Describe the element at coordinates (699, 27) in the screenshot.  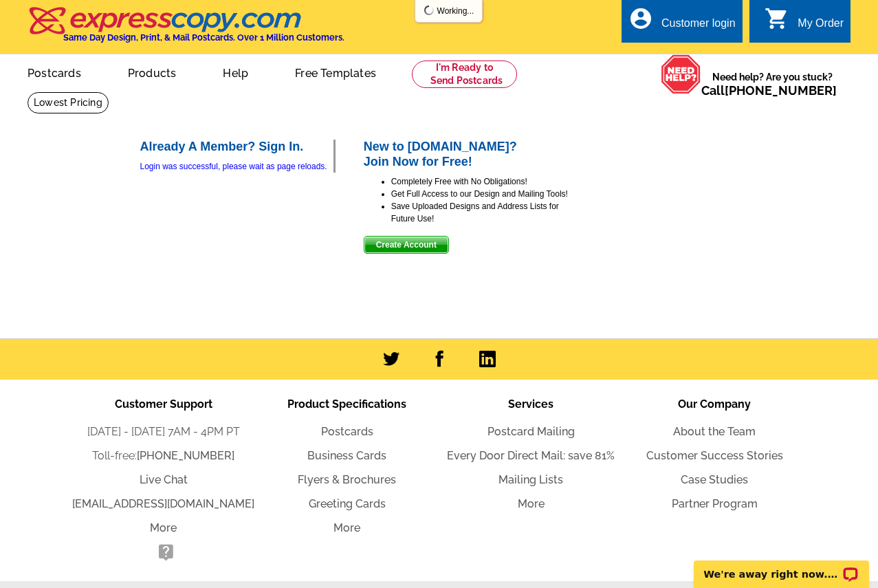
I see `div: Customer login` at that location.